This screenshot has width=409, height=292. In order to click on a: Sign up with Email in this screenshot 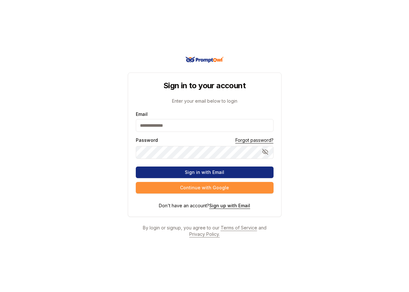, I will do `click(230, 205)`.